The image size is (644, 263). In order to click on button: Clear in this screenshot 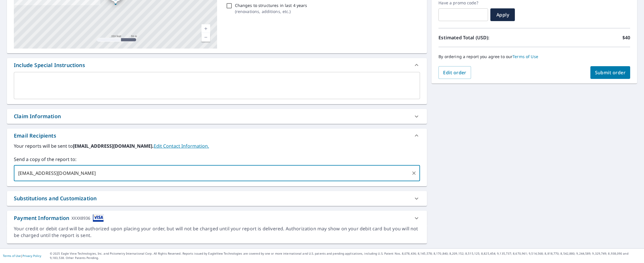, I will do `click(414, 173)`.